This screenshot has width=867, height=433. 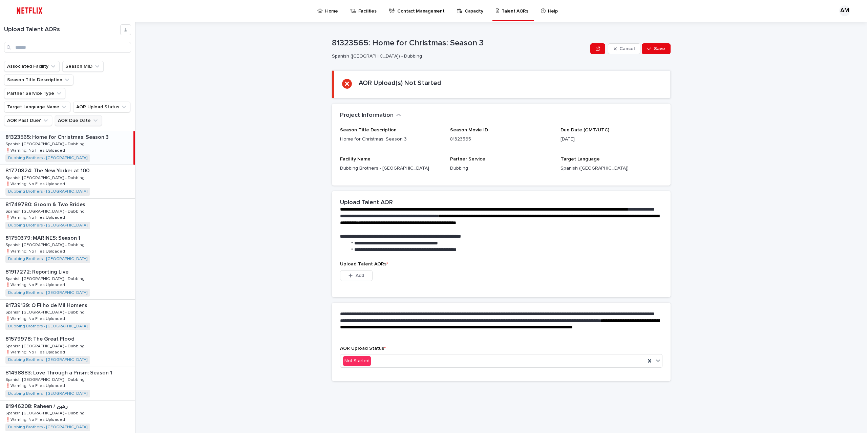 I want to click on div: Search, so click(x=67, y=47).